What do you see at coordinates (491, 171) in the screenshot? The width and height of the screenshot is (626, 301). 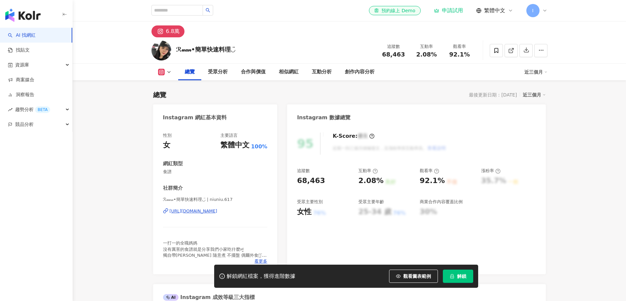 I see `div: 漲粉率` at bounding box center [491, 171].